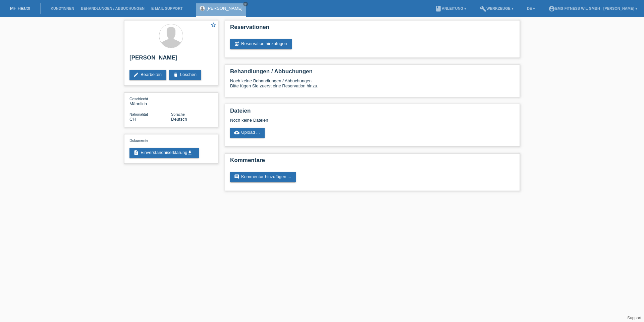 The image size is (644, 322). I want to click on a: star_border, so click(213, 26).